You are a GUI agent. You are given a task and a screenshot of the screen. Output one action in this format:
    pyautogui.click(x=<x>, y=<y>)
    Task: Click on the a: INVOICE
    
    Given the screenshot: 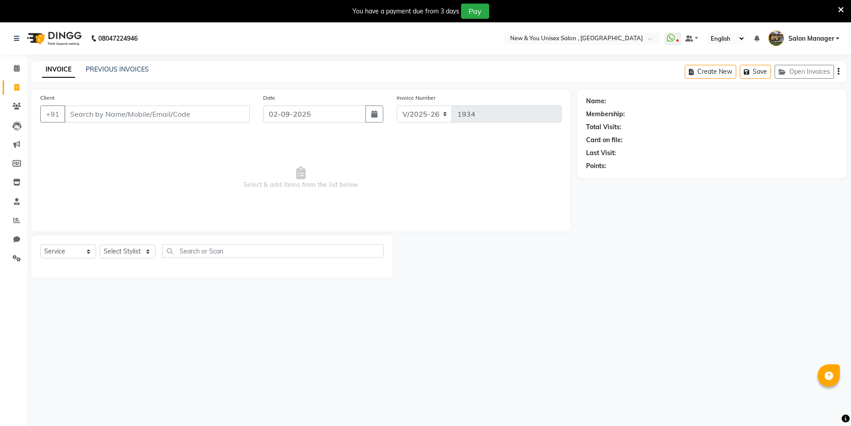 What is the action you would take?
    pyautogui.click(x=58, y=70)
    